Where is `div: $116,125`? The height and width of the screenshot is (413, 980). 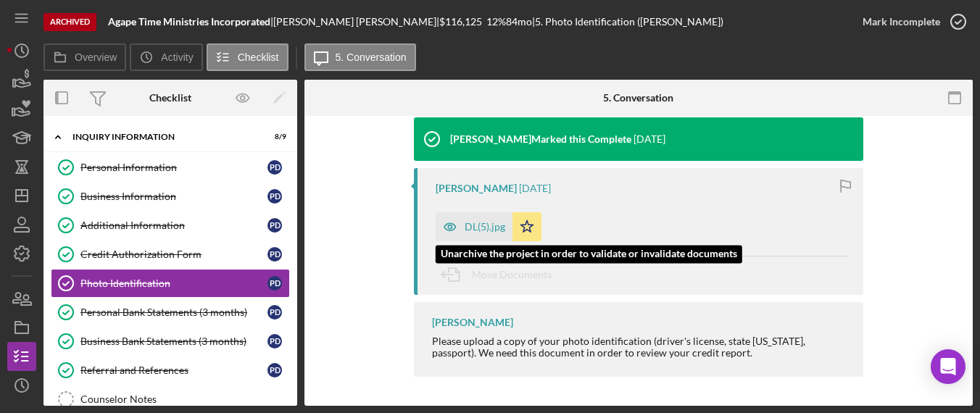
div: $116,125 is located at coordinates (462, 22).